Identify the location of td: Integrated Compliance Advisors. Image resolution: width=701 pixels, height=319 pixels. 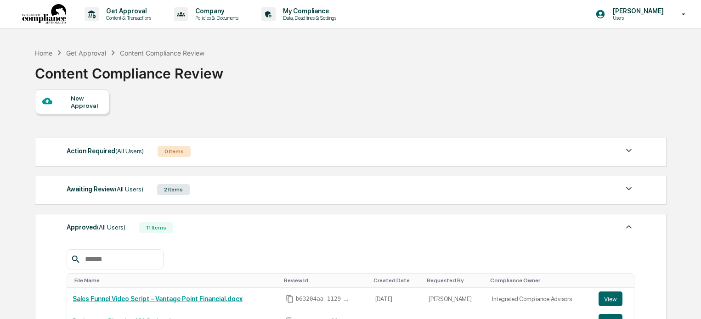
(540, 299).